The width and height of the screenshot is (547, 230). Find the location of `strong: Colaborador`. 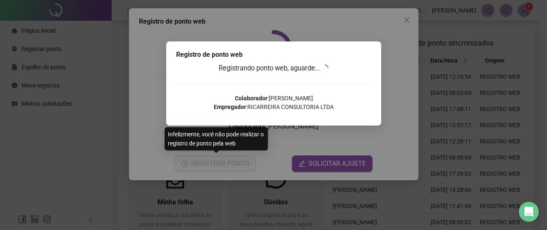

strong: Colaborador is located at coordinates (251, 98).